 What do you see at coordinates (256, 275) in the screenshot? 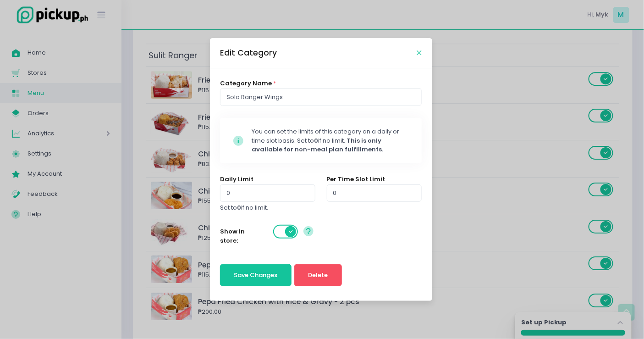
I see `span: Save Changes` at bounding box center [256, 275].